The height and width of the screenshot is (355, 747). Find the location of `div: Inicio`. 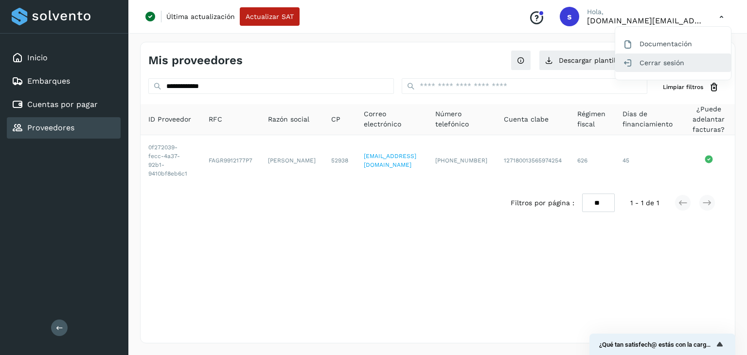

div: Inicio is located at coordinates (64, 58).